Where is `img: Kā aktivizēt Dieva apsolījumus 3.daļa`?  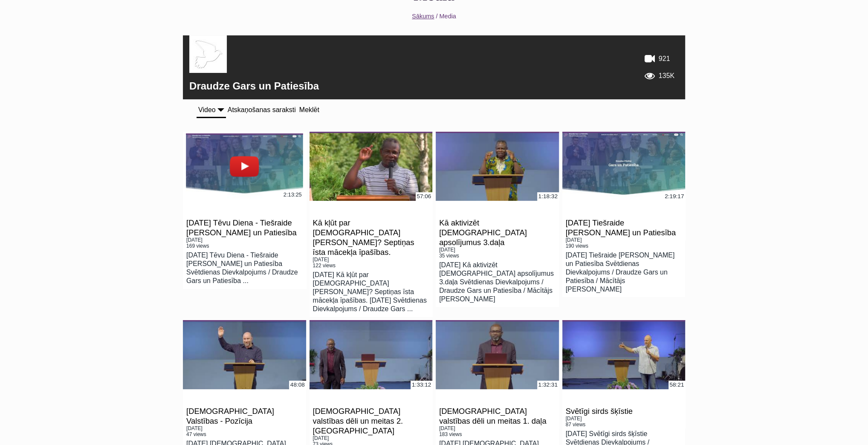
img: Kā aktivizēt Dieva apsolījumus 3.daļa is located at coordinates (497, 167).